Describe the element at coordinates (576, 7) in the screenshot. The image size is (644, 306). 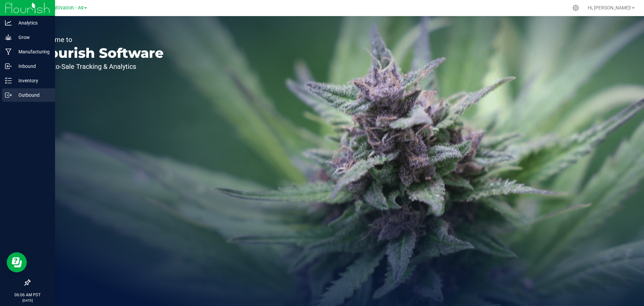
I see `div: Manage settings` at that location.